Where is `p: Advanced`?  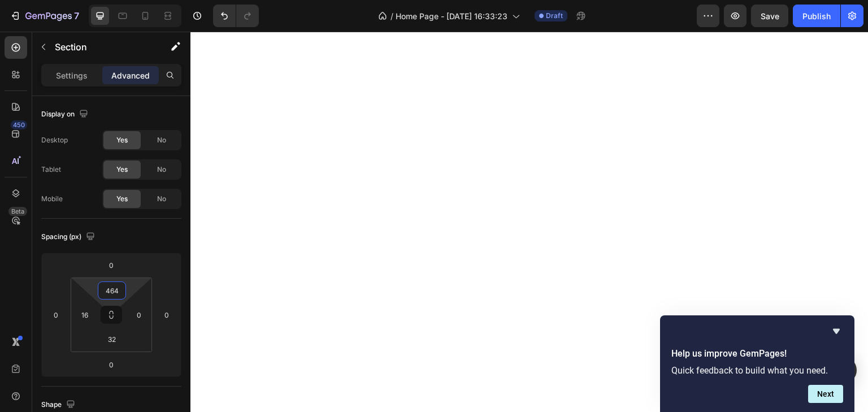
p: Advanced is located at coordinates (131, 75).